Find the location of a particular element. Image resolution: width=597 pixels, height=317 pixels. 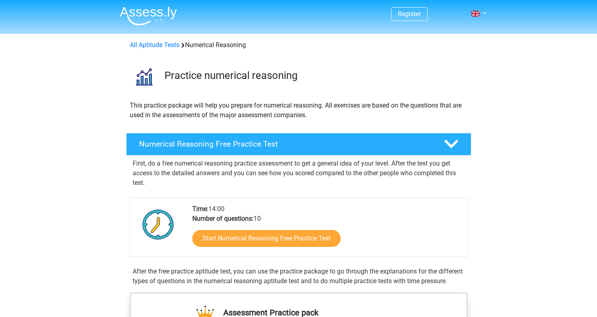

div: After the free practice aptitude test, you can use the practice package to go through the explana... is located at coordinates (299, 277).